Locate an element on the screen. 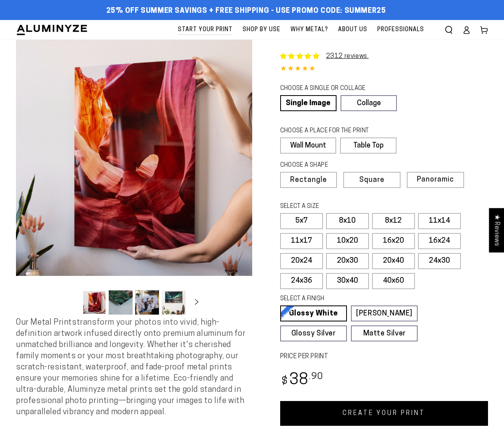 This screenshot has height=445, width=504. label: 10x20 is located at coordinates (347, 241).